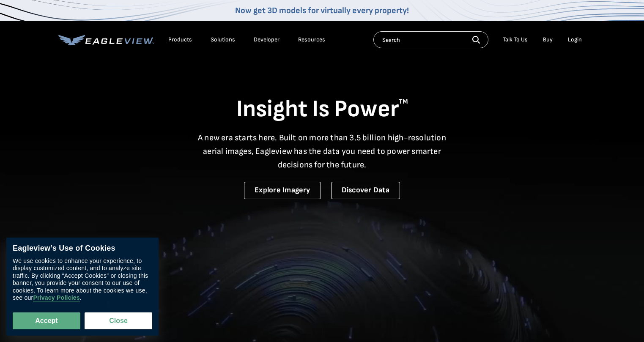  I want to click on a: Buy, so click(548, 40).